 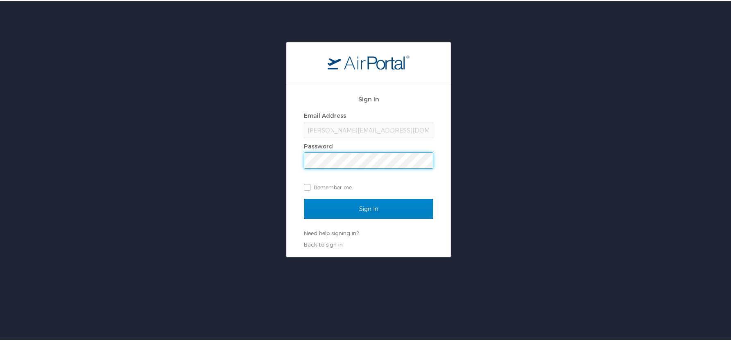 What do you see at coordinates (368, 98) in the screenshot?
I see `h2: Sign In` at bounding box center [368, 98].